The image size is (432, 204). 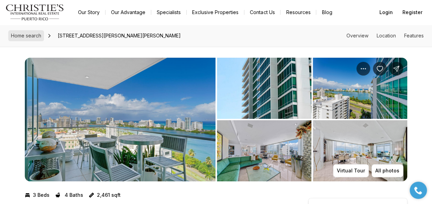 I want to click on button: Register, so click(x=412, y=12).